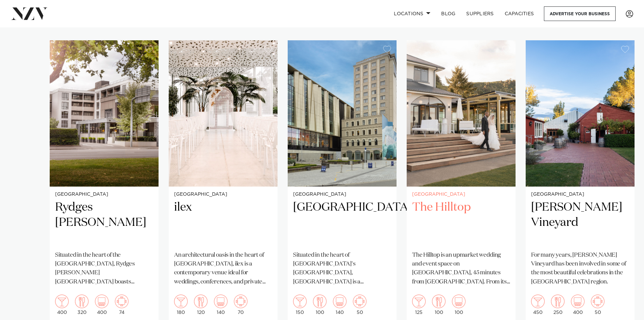  Describe the element at coordinates (479, 14) in the screenshot. I see `a: SUPPLIERS` at that location.